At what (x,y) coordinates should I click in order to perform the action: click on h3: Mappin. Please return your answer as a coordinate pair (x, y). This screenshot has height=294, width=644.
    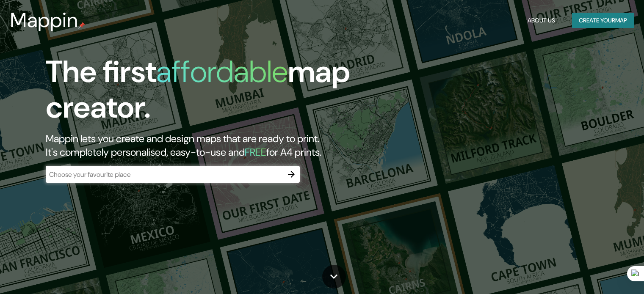
    Looking at the image, I should click on (44, 21).